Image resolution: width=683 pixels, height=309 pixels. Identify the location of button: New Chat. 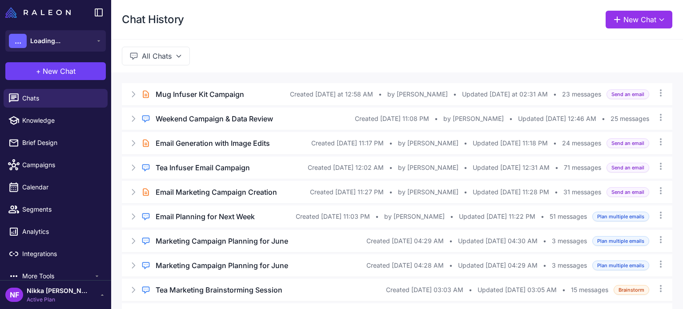
(639, 20).